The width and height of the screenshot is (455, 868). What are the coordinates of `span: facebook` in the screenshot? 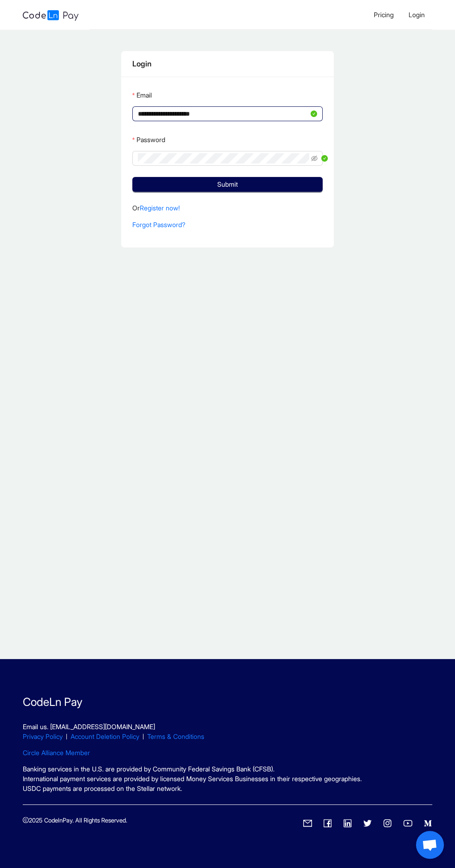 It's located at (327, 823).